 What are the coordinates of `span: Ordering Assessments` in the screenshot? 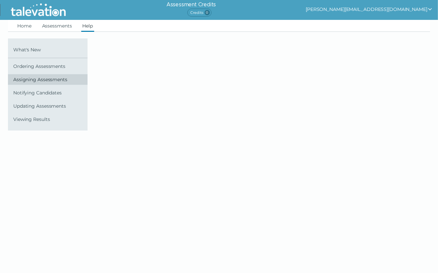 It's located at (49, 66).